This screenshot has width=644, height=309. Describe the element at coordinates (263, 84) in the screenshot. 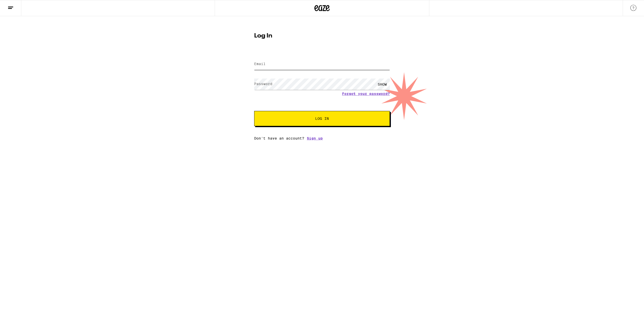

I see `label: Password` at that location.